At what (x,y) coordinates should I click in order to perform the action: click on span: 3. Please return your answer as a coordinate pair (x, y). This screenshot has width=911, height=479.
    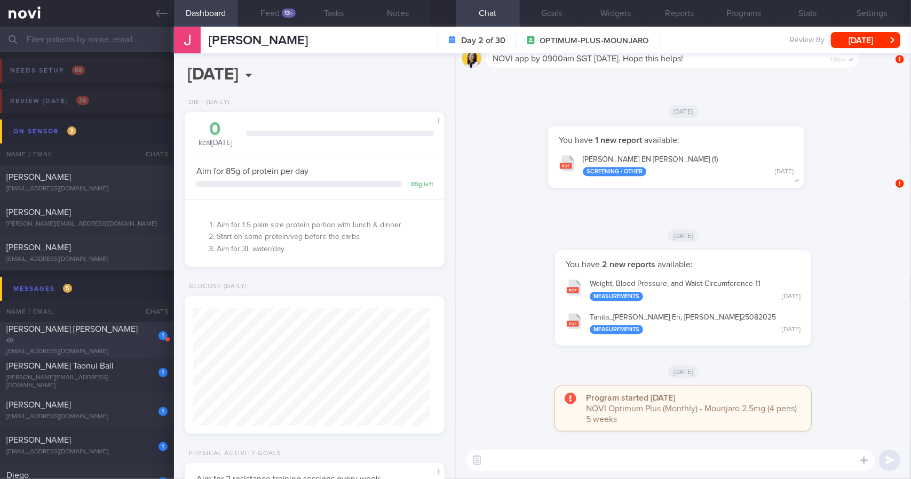
    Looking at the image, I should click on (71, 131).